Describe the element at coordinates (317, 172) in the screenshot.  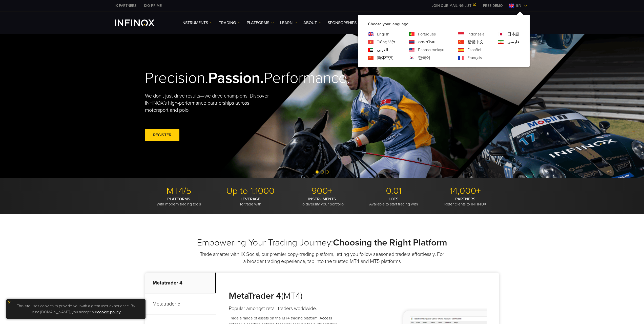
I see `span: Go to slide 1` at that location.